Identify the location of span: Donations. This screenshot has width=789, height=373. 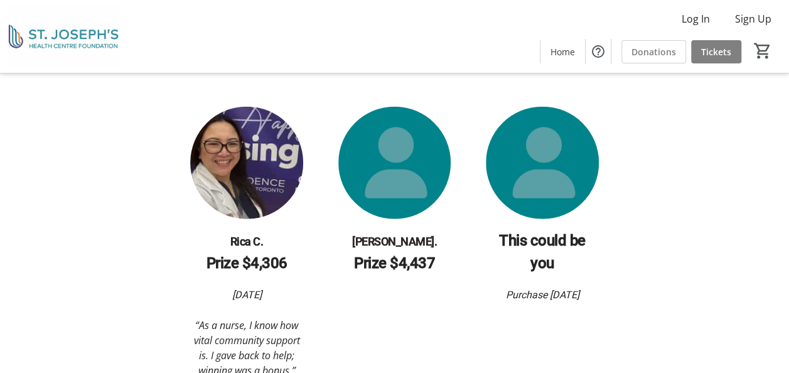
(653, 51).